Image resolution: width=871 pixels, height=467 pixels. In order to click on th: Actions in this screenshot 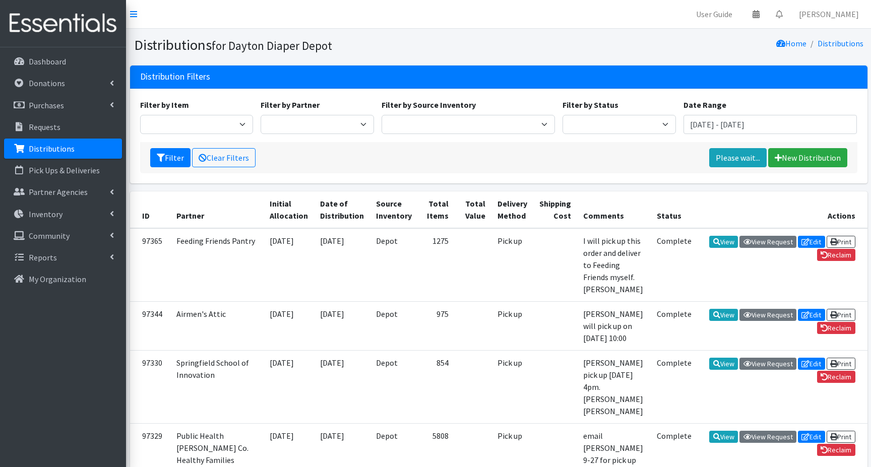, I will do `click(782, 210)`.